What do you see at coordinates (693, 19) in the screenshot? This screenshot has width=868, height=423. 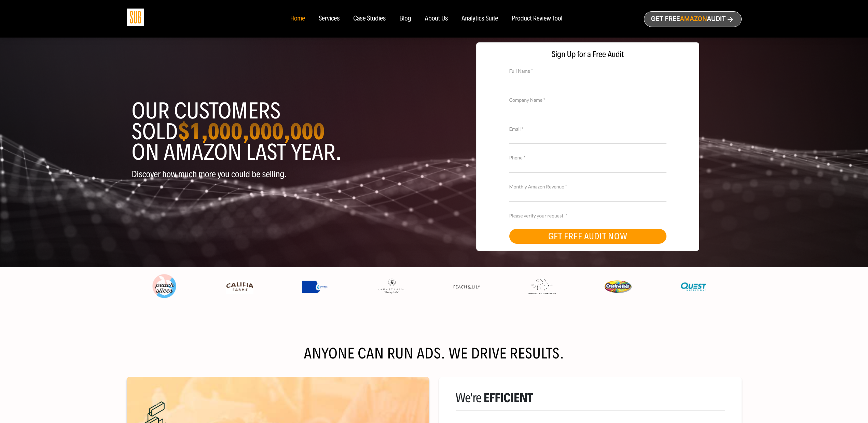 I see `span: Amazon` at bounding box center [693, 19].